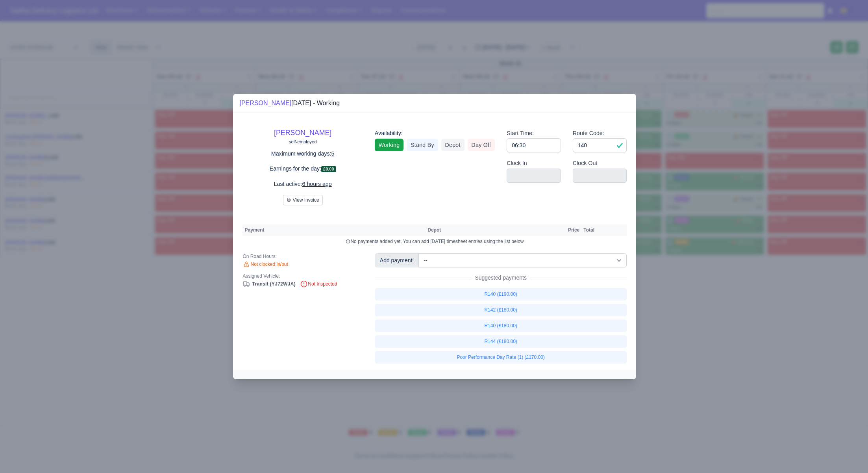 This screenshot has width=868, height=473. What do you see at coordinates (389, 145) in the screenshot?
I see `a: Working` at bounding box center [389, 145].